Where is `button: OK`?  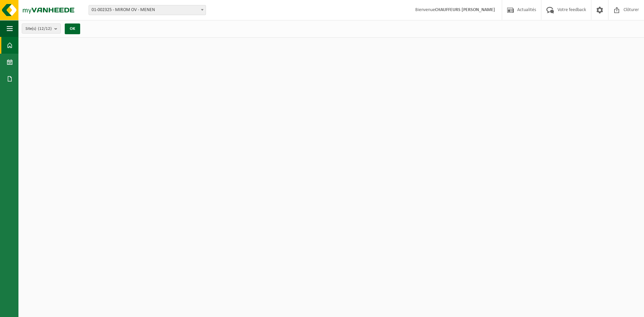
button: OK is located at coordinates (73, 29).